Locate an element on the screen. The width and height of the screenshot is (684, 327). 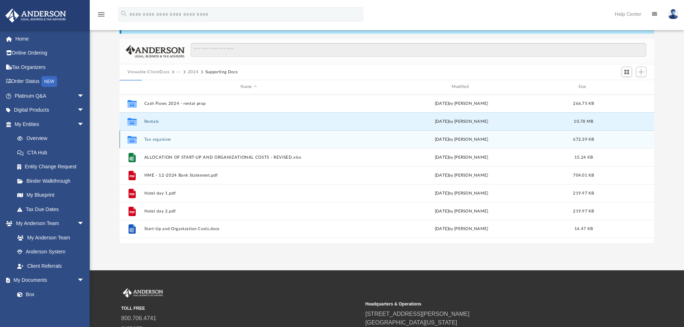
a: My Anderson Teamarrow_drop_down is located at coordinates (48, 224).